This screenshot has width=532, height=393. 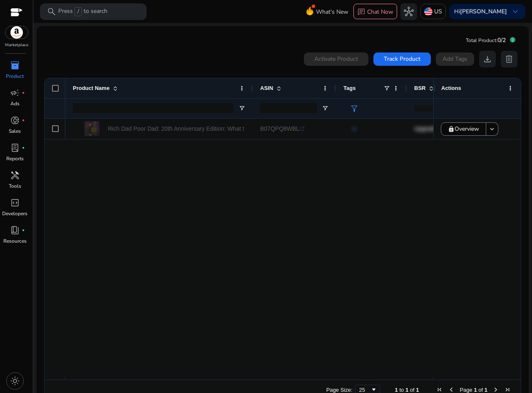 What do you see at coordinates (439, 390) in the screenshot?
I see `div: First Page` at bounding box center [439, 390].